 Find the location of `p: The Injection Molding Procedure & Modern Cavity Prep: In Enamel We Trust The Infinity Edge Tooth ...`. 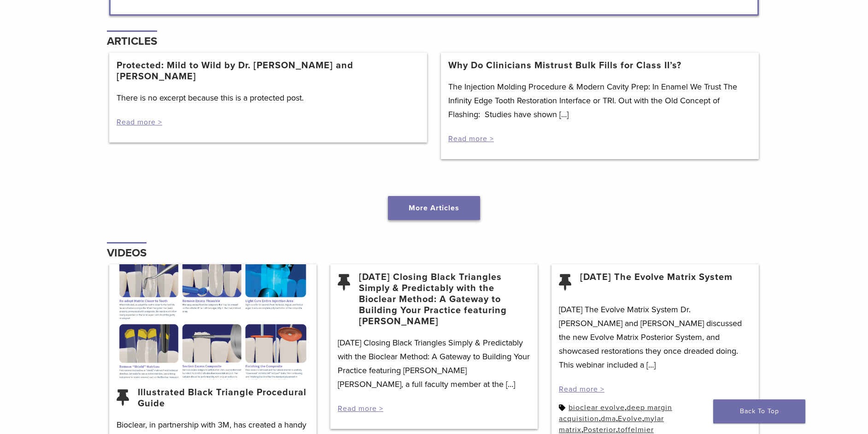

p: The Injection Molding Procedure & Modern Cavity Prep: In Enamel We Trust The Infinity Edge Tooth ... is located at coordinates (600, 101).